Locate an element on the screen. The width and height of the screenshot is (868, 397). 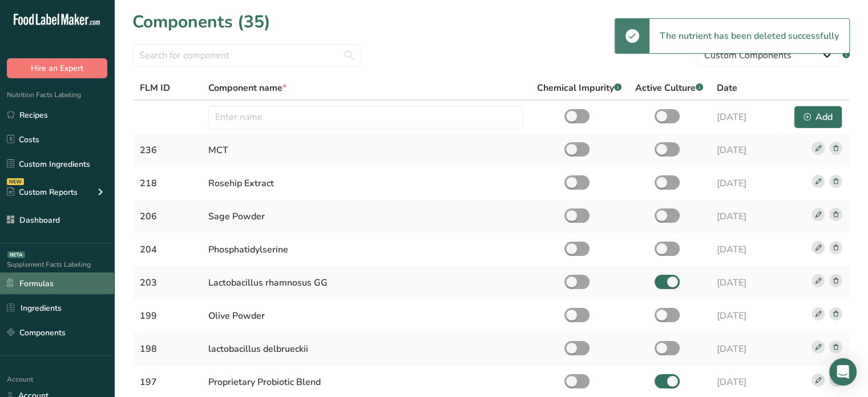
div: BETA is located at coordinates (16, 254).